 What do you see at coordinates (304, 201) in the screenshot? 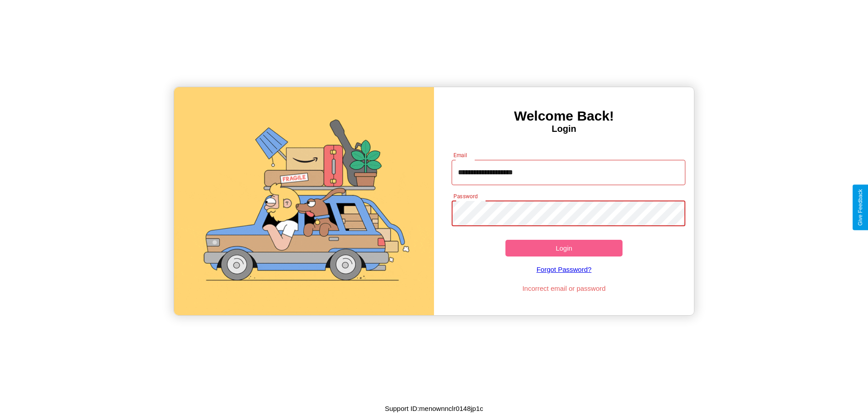
I see `img: gif` at bounding box center [304, 201].